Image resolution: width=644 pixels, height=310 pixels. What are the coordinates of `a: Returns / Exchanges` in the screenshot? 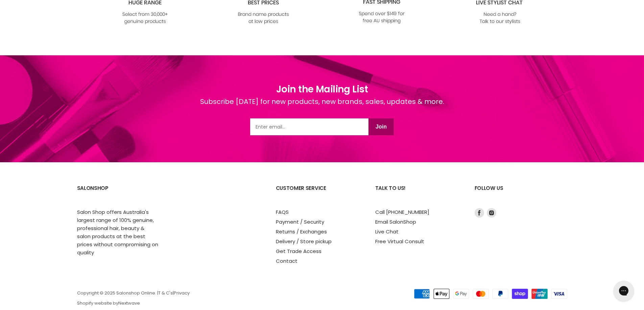 It's located at (301, 231).